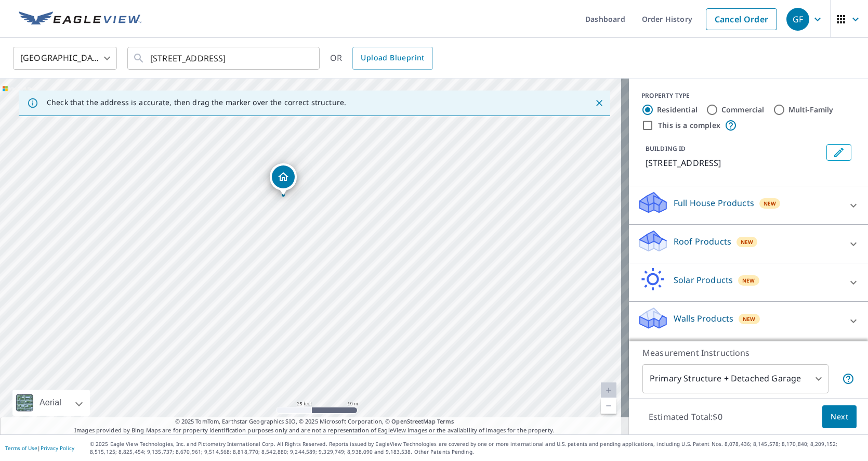 The image size is (868, 461). I want to click on a: Privacy Policy, so click(57, 448).